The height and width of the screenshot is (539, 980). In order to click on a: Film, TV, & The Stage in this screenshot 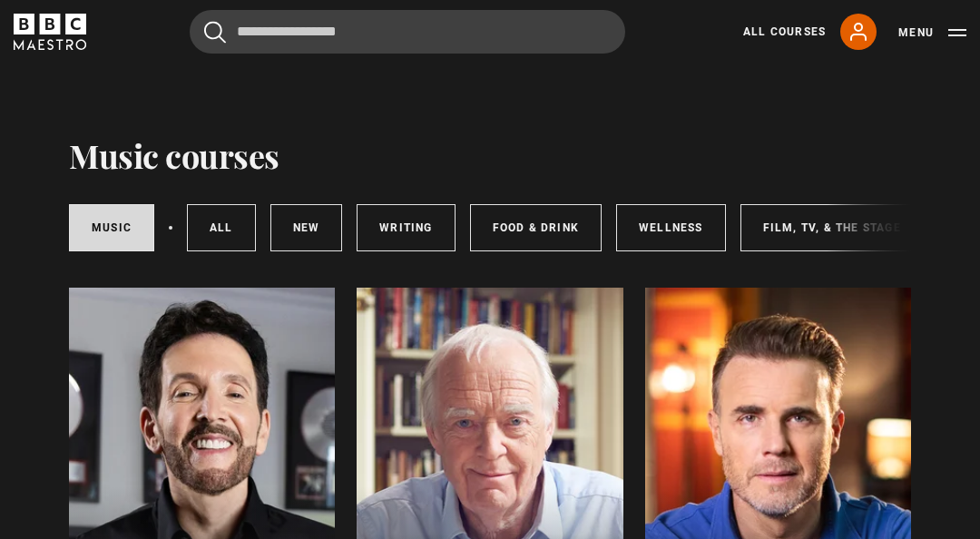, I will do `click(832, 228)`.